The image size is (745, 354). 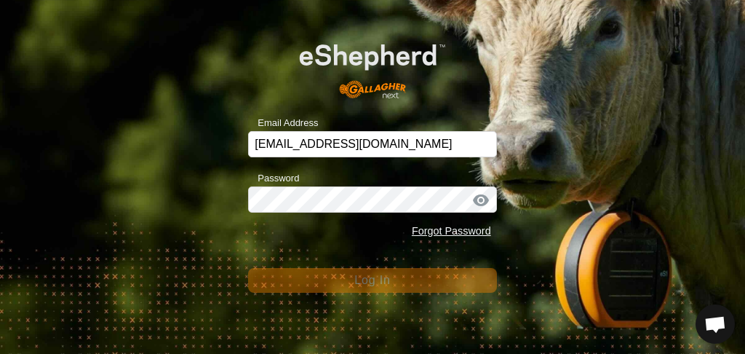 I want to click on img: E-shepherd Logo, so click(x=372, y=65).